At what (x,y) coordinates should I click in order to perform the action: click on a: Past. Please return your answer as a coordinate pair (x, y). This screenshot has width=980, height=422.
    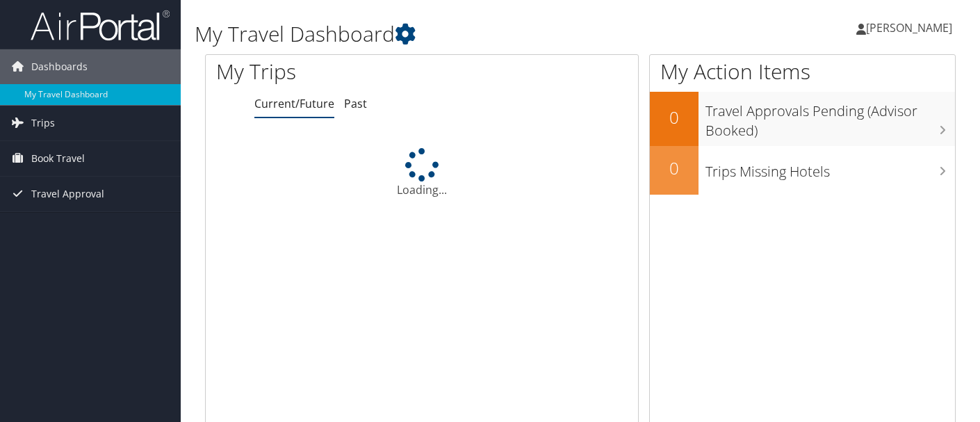
    Looking at the image, I should click on (355, 104).